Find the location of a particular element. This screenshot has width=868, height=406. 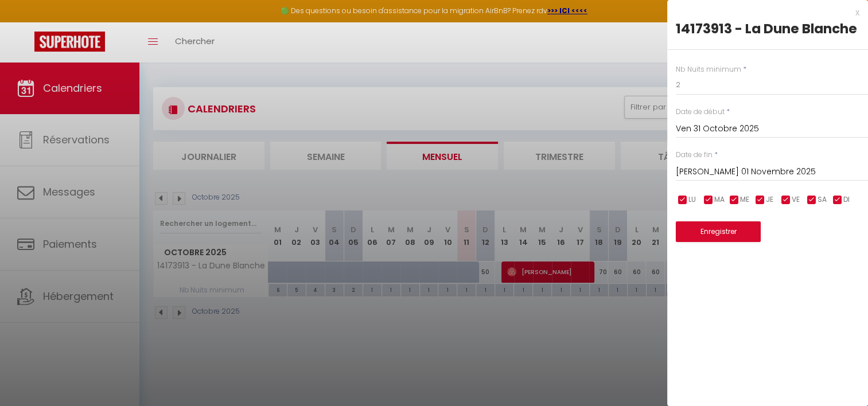

span: LU is located at coordinates (691, 199).